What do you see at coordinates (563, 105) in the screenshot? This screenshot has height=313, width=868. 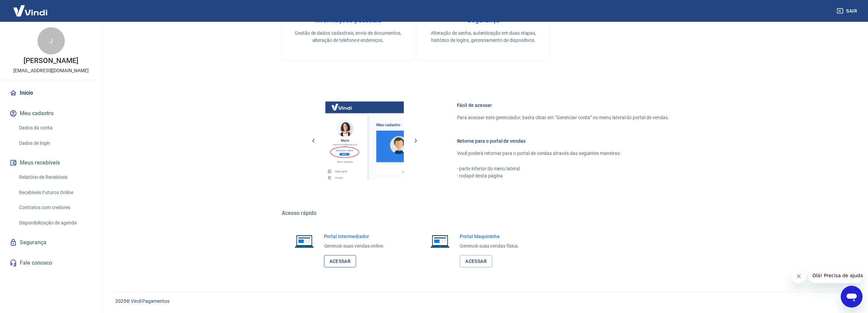 I see `h6: Fácil de acessar` at bounding box center [563, 105].